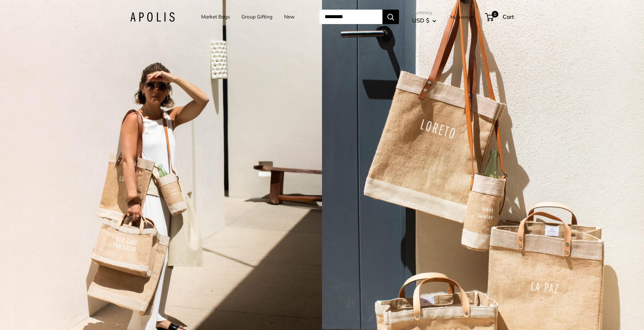 Image resolution: width=644 pixels, height=330 pixels. Describe the element at coordinates (215, 17) in the screenshot. I see `a: Market Bags` at that location.